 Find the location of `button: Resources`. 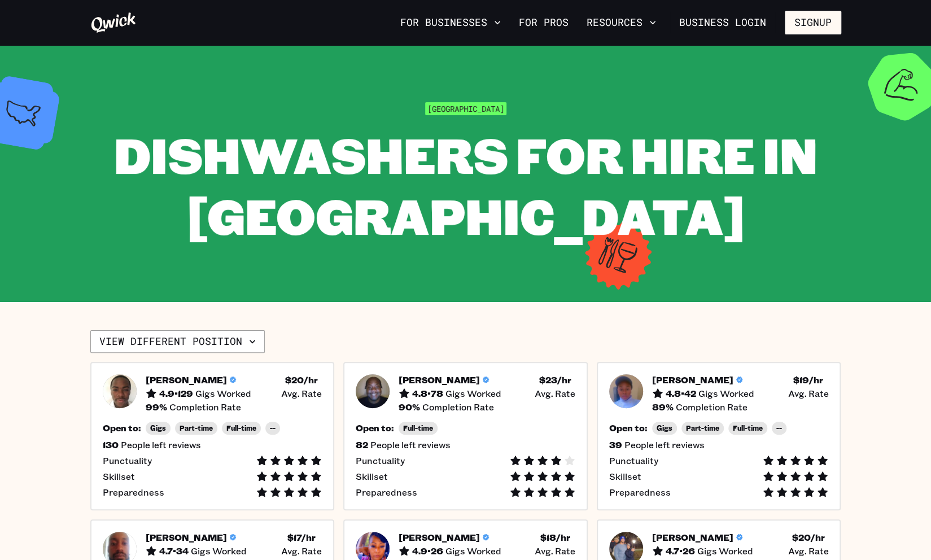

button: Resources is located at coordinates (621, 23).